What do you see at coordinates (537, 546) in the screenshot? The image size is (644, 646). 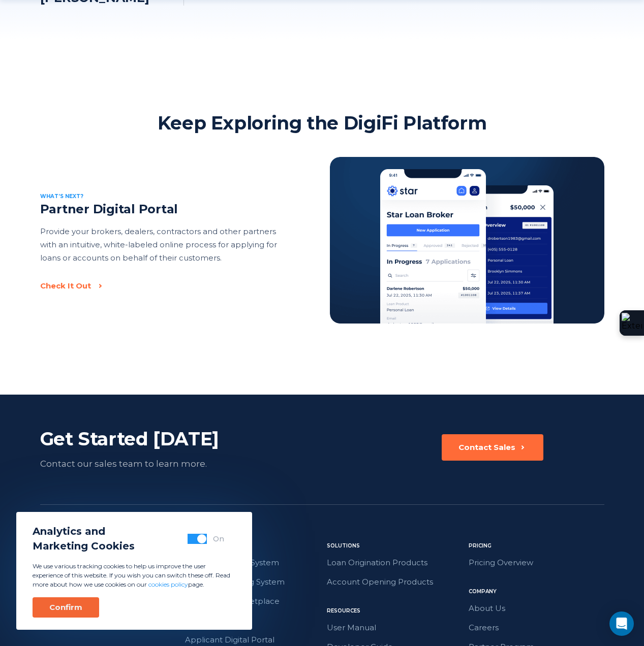 I see `div: Pricing` at bounding box center [537, 546].